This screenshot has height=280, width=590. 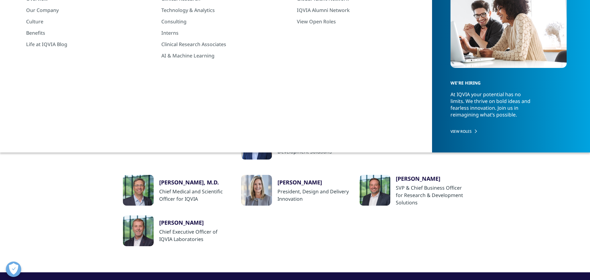 I want to click on a: View Open Roles, so click(x=359, y=22).